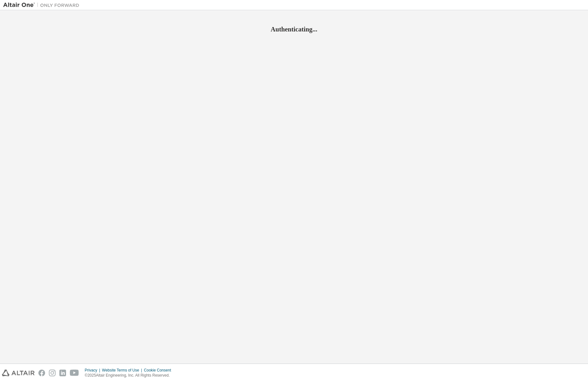 Image resolution: width=588 pixels, height=382 pixels. What do you see at coordinates (130, 375) in the screenshot?
I see `p: © 2025 Altair Engineering, Inc. All Rights Reserved.` at bounding box center [130, 375].